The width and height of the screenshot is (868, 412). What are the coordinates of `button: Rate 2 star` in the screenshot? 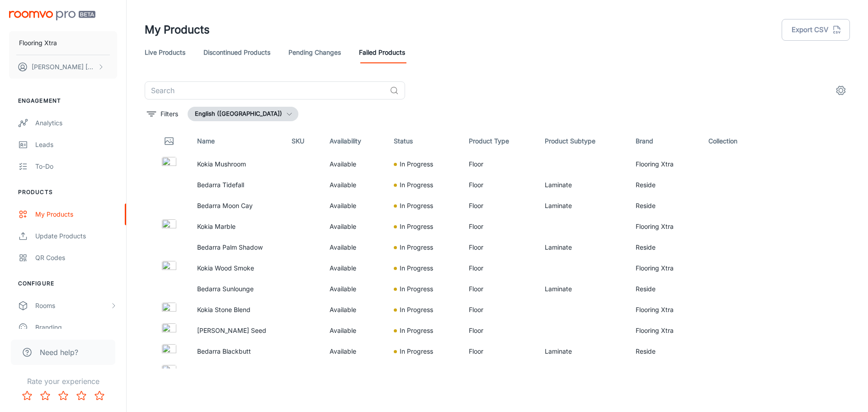 It's located at (46, 396).